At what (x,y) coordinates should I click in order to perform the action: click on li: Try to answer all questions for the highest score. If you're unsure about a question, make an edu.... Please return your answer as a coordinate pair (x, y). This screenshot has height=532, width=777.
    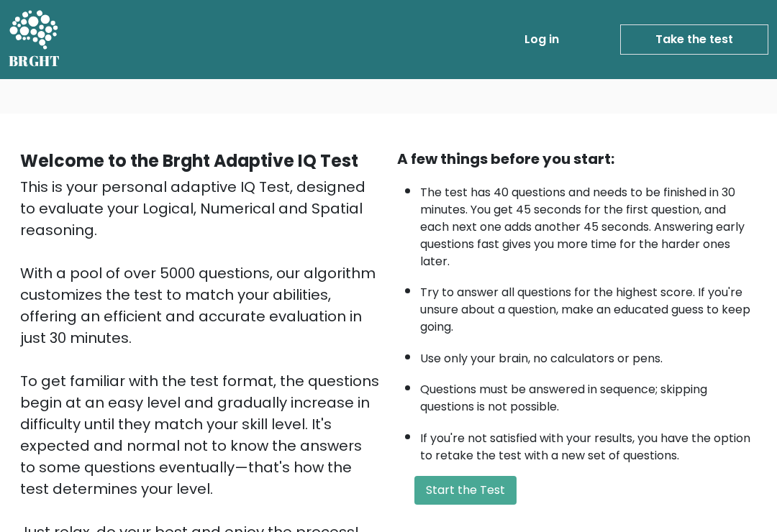
    Looking at the image, I should click on (589, 306).